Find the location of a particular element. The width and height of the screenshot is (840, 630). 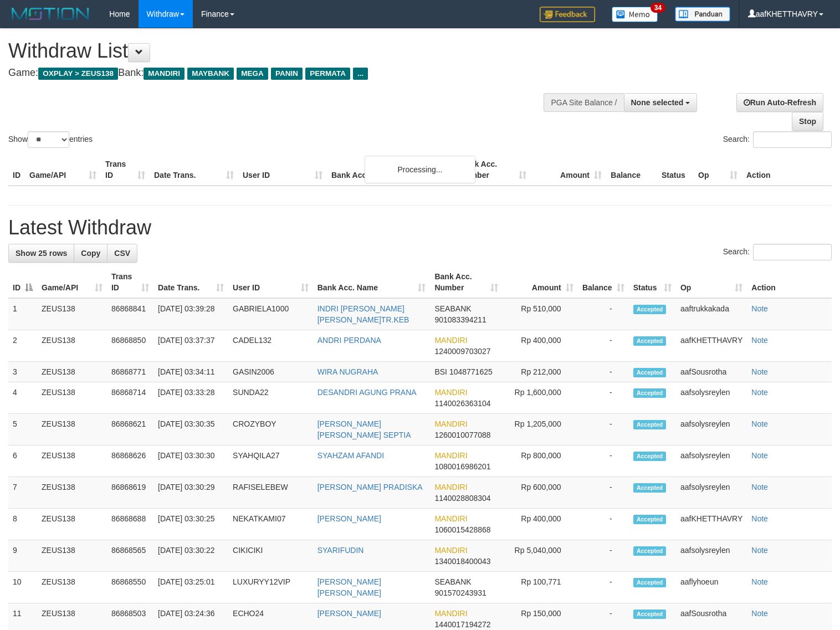

th: ID: activate to sort column descending is located at coordinates (23, 282).